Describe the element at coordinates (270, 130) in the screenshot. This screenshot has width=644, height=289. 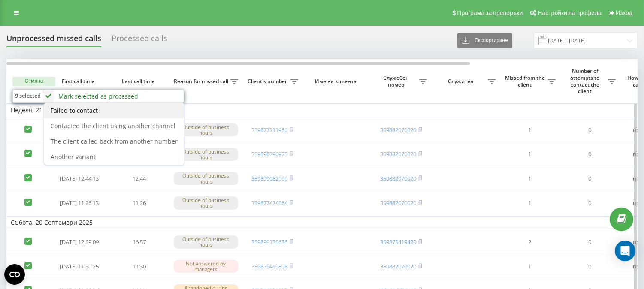
I see `a: 359877311960` at that location.